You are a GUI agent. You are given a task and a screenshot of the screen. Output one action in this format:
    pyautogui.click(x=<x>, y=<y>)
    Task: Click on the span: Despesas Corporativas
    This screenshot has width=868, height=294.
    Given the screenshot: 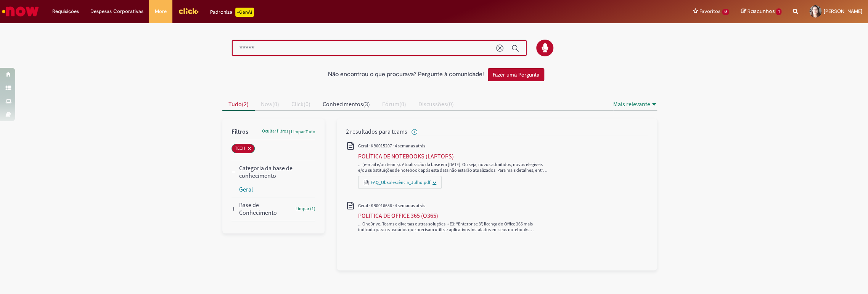 What is the action you would take?
    pyautogui.click(x=117, y=11)
    